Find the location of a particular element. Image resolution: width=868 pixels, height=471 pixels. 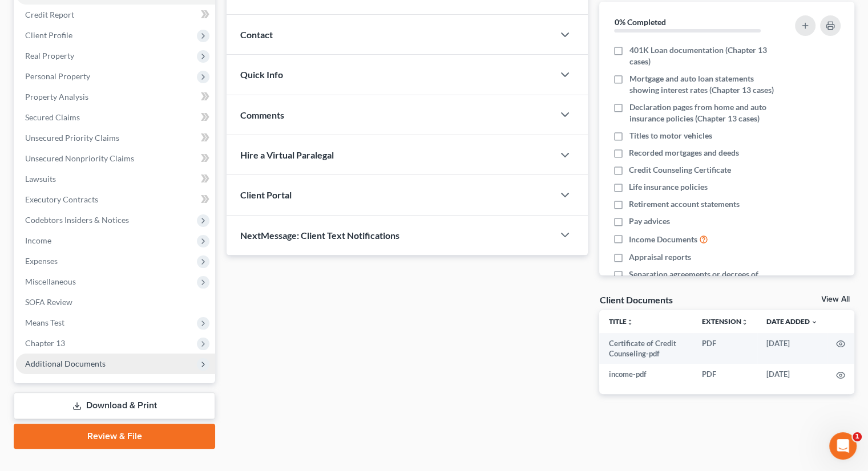

span: Life insurance policies is located at coordinates (668, 187).